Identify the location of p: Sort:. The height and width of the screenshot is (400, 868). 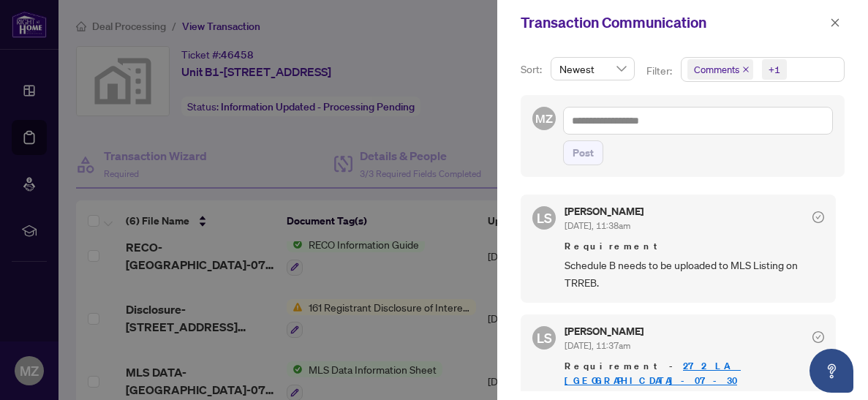
(533, 69).